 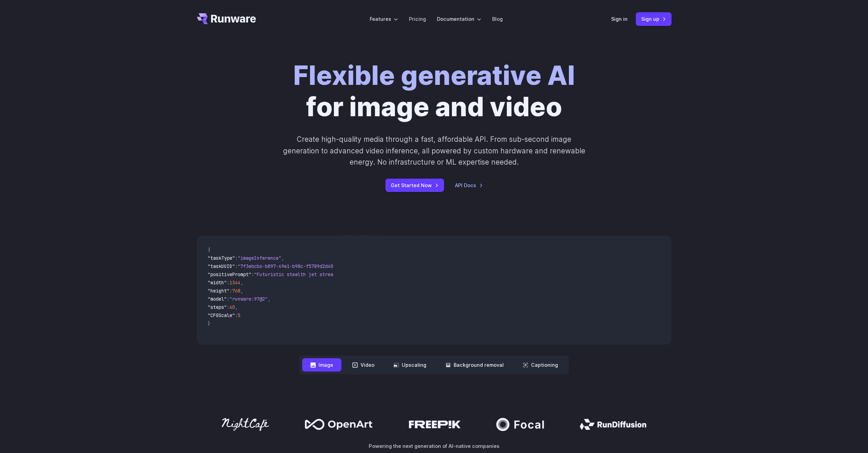 What do you see at coordinates (226, 18) in the screenshot?
I see `a: Go to /` at bounding box center [226, 18].